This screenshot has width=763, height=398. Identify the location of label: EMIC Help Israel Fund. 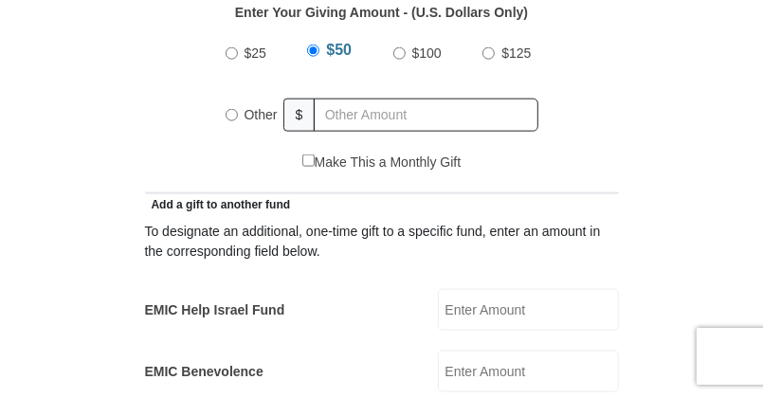
(215, 310).